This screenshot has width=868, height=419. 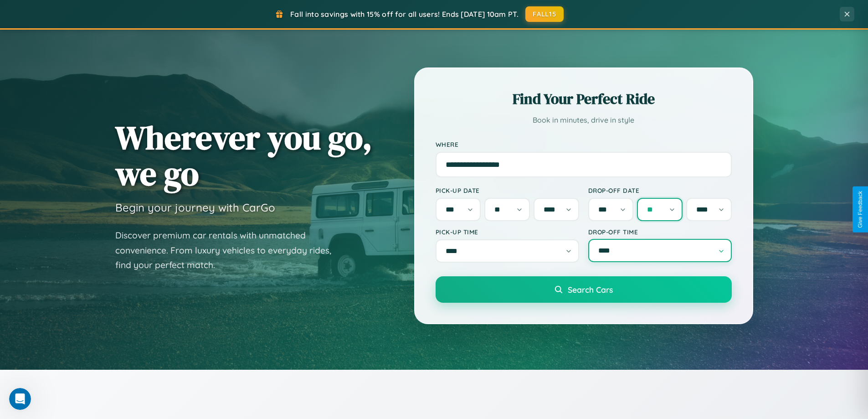 What do you see at coordinates (584, 290) in the screenshot?
I see `button: Search Cars` at bounding box center [584, 290].